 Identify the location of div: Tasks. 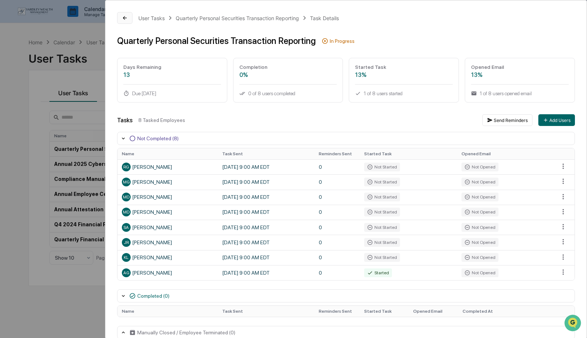
(125, 120).